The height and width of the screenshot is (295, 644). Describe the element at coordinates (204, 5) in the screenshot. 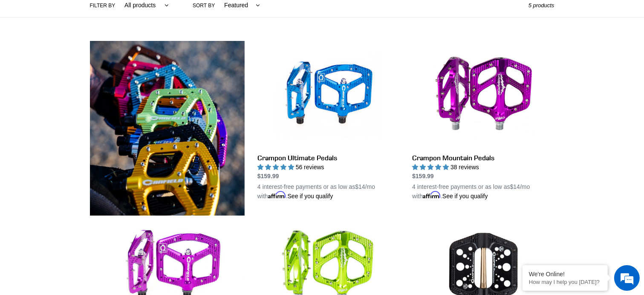

I see `label: Sort by` at that location.